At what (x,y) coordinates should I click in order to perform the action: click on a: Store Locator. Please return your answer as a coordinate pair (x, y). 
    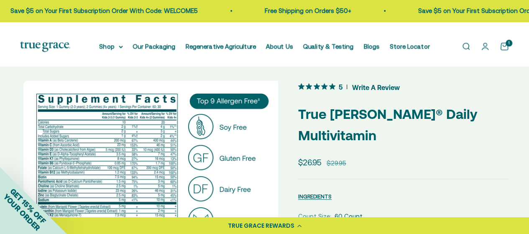
    Looking at the image, I should click on (410, 46).